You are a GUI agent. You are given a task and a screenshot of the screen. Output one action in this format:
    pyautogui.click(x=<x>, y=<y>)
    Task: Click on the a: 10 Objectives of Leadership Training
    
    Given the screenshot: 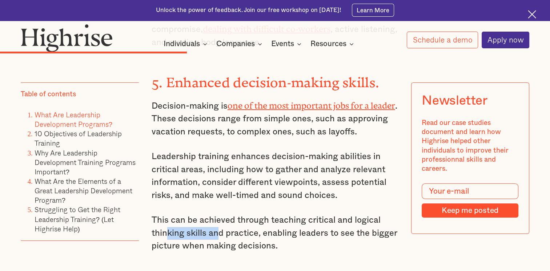 What is the action you would take?
    pyautogui.click(x=78, y=138)
    